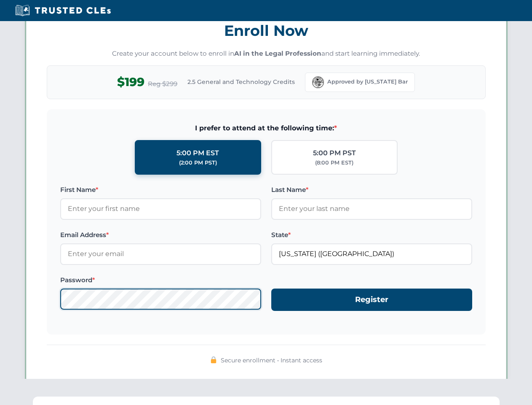 The width and height of the screenshot is (532, 405). What do you see at coordinates (266, 54) in the screenshot?
I see `p: Create your account below to enroll in and start learning immediately.` at bounding box center [266, 54].